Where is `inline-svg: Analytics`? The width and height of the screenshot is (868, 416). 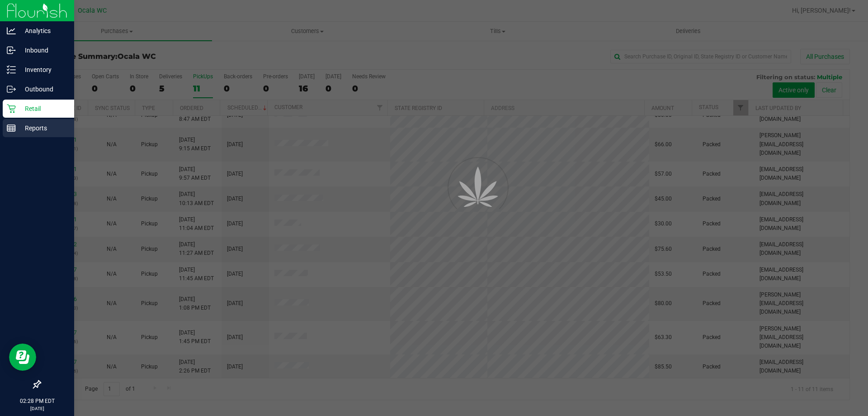
inline-svg: Analytics is located at coordinates (11, 31).